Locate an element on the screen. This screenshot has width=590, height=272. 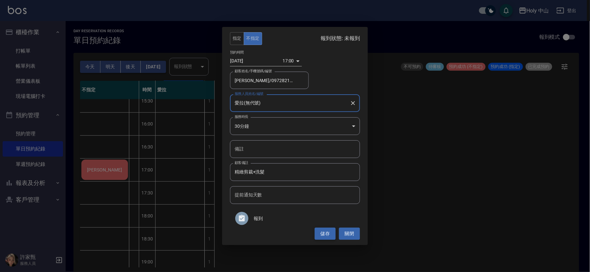
label: 服務人員姓名/編號 is located at coordinates (249, 94).